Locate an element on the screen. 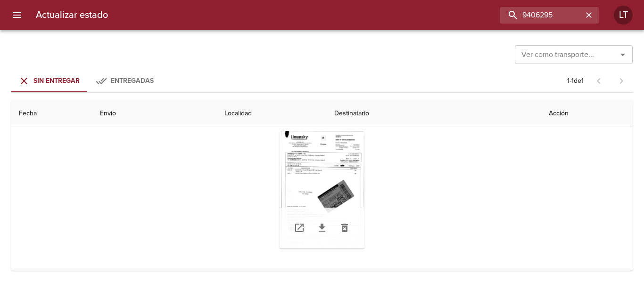 The width and height of the screenshot is (644, 282). th: Localidad is located at coordinates (272, 113).